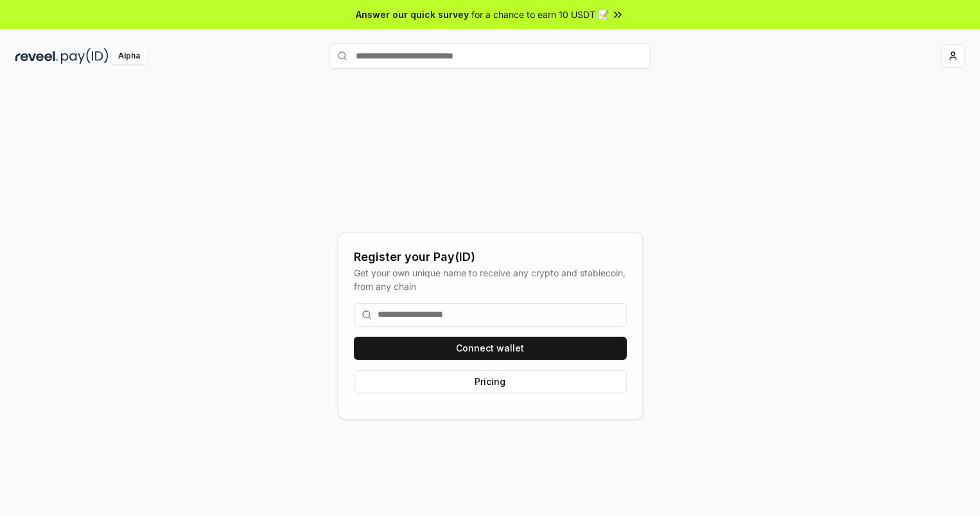  What do you see at coordinates (490, 280) in the screenshot?
I see `div: Get your own unique name to receive any crypto and stablecoin, from any chain` at bounding box center [490, 280].